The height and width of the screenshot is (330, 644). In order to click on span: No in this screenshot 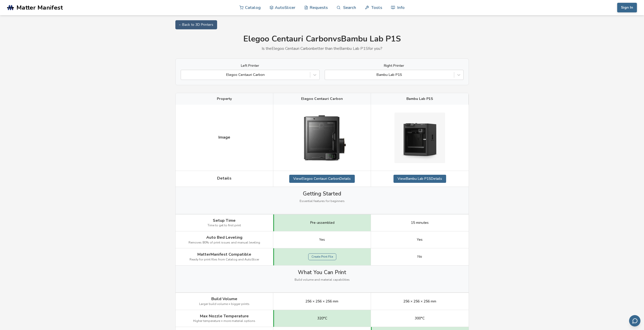, I will do `click(420, 257)`.